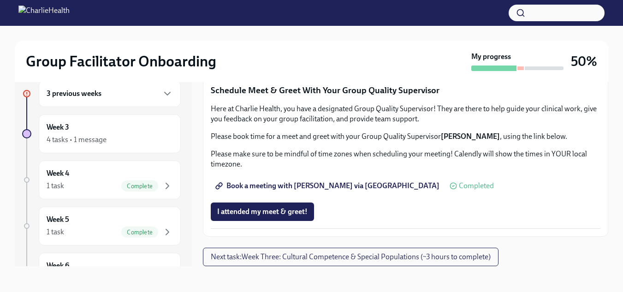  What do you see at coordinates (405, 136) in the screenshot?
I see `p: Please book time for a meet and greet with your Group Quality Supervisor , using the link below.` at bounding box center [405, 136].